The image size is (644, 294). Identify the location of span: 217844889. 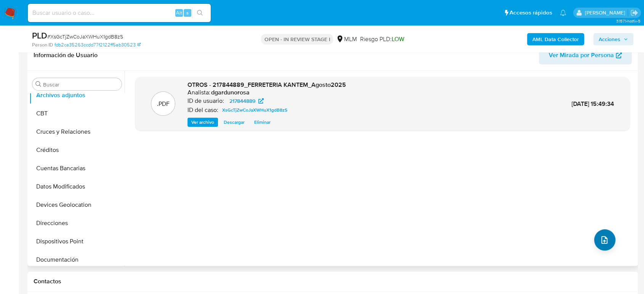
(242, 101).